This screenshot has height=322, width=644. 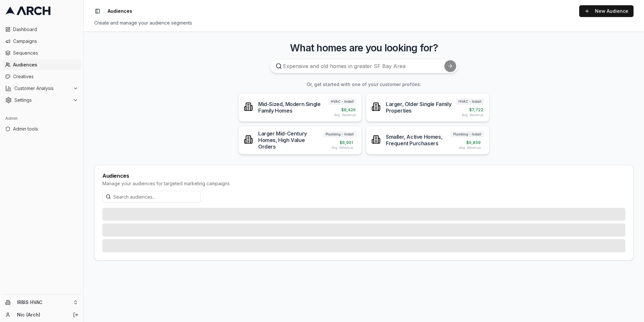 I want to click on div: Smaller, Active Homes, Frequent Purchasers, so click(x=418, y=140).